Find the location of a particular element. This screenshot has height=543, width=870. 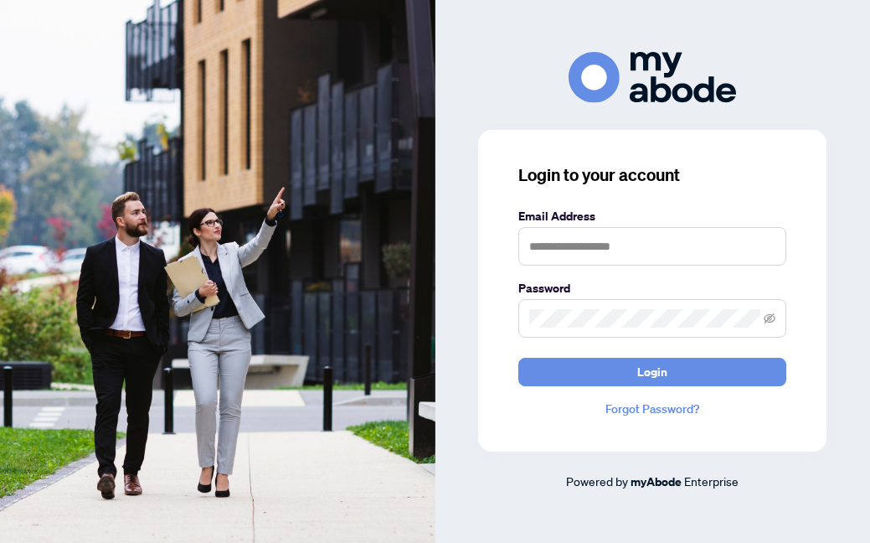

span: eye-invisible is located at coordinates (770, 318).